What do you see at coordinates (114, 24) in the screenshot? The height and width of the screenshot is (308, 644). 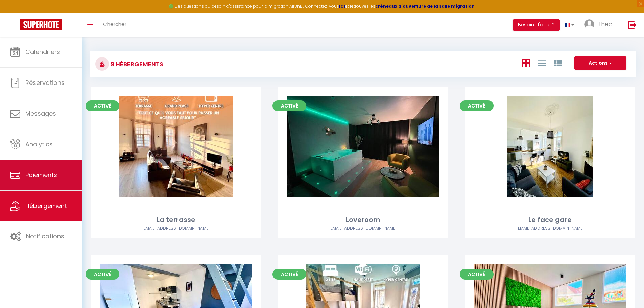 I see `span: Chercher` at bounding box center [114, 24].